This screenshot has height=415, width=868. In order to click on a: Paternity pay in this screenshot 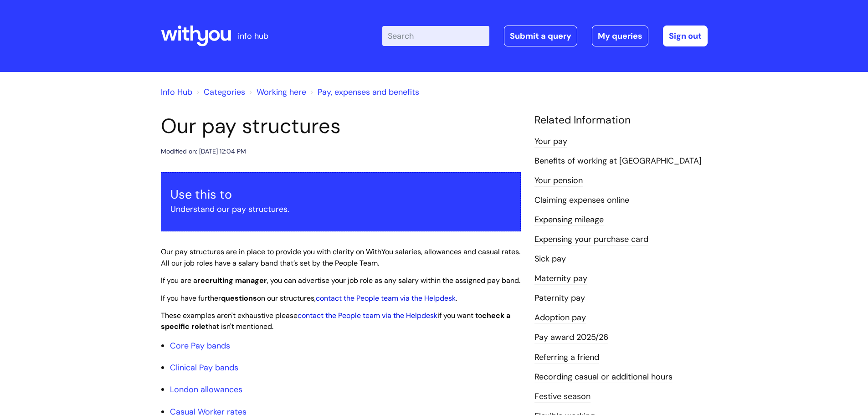, I will do `click(560, 299)`.